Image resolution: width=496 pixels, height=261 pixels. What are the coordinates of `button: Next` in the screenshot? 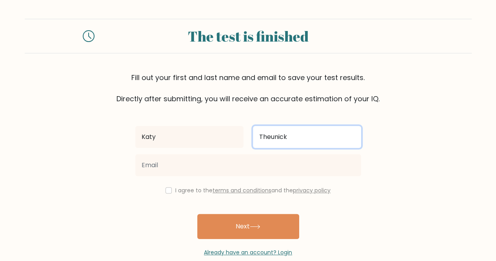 It's located at (248, 226).